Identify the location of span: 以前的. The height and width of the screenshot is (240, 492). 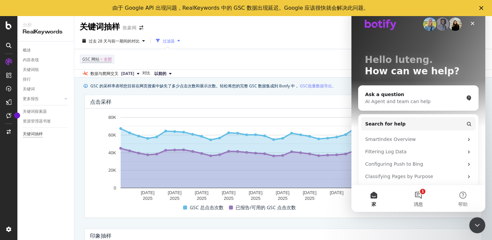
(160, 74).